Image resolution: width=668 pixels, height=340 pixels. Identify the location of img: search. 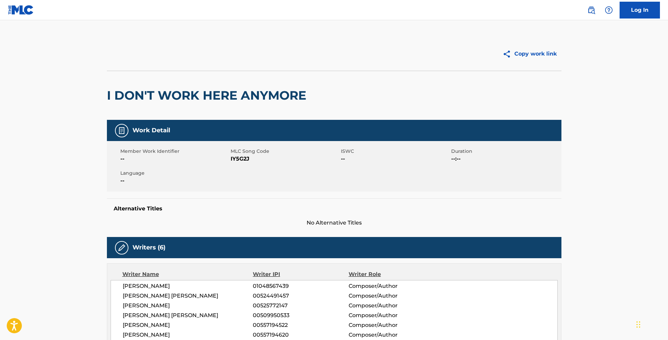
(592, 10).